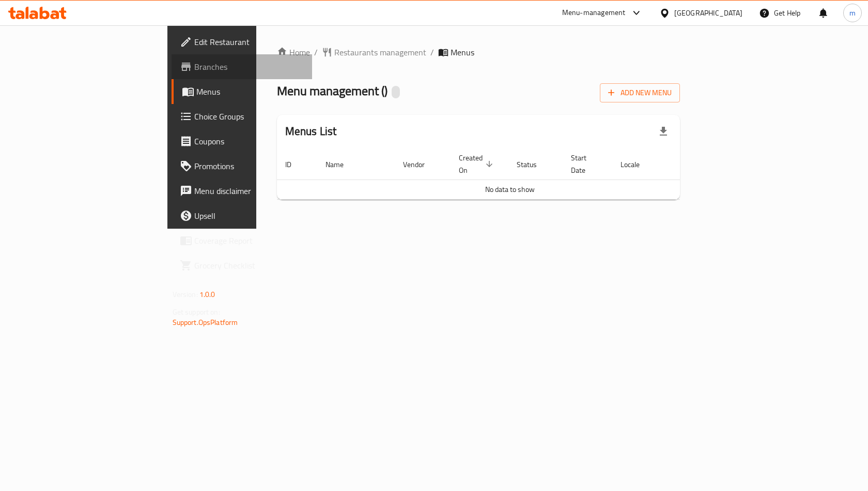 The width and height of the screenshot is (868, 491). What do you see at coordinates (421, 164) in the screenshot?
I see `span: Vendor` at bounding box center [421, 164].